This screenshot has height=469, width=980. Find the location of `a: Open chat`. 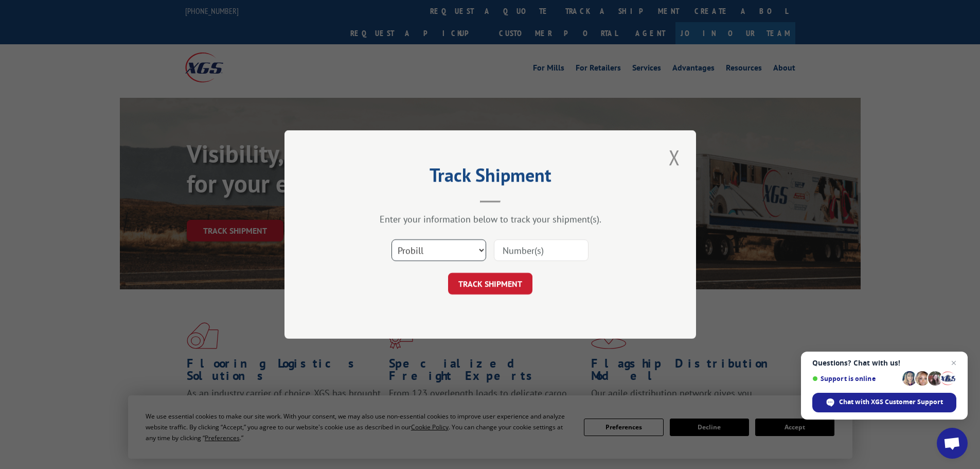

a: Open chat is located at coordinates (952, 443).